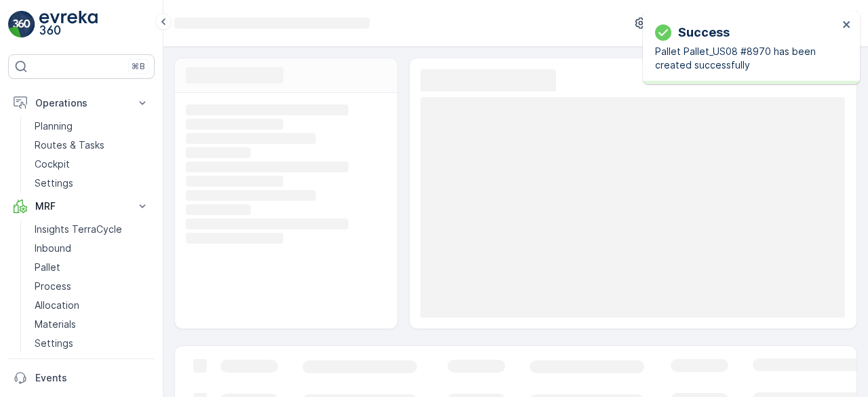 Image resolution: width=868 pixels, height=397 pixels. Describe the element at coordinates (138, 67) in the screenshot. I see `p: ⌘B` at that location.